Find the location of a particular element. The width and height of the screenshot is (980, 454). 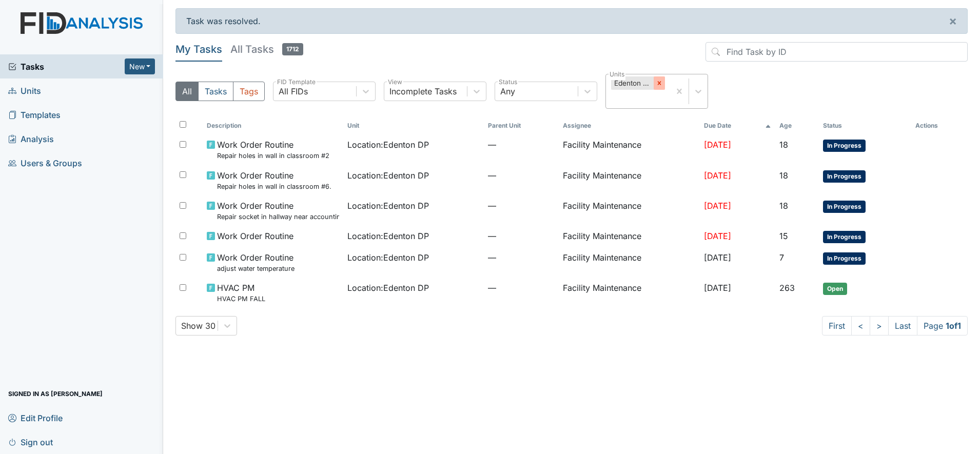

span: Units is located at coordinates (25, 90).